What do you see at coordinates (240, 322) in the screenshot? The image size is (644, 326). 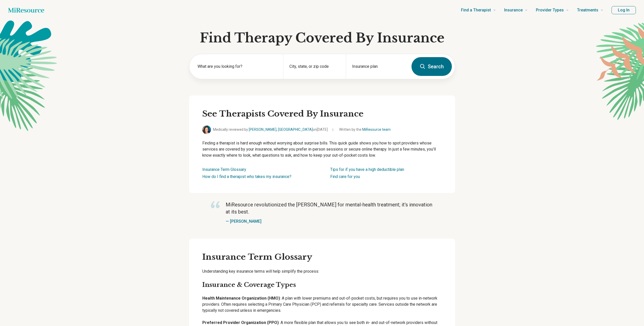 I see `strong: Preferred Provider Organization (PPO)` at bounding box center [240, 322].